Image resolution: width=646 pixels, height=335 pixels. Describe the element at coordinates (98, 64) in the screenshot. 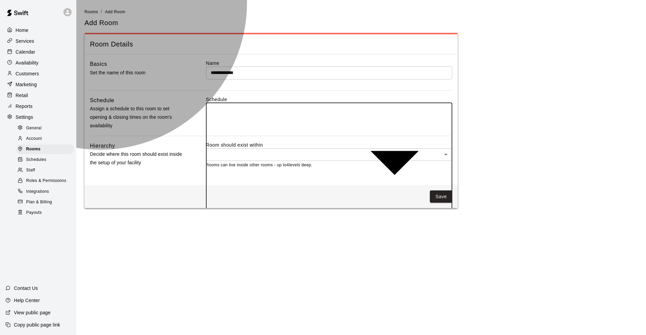

I see `h6: Basics` at that location.